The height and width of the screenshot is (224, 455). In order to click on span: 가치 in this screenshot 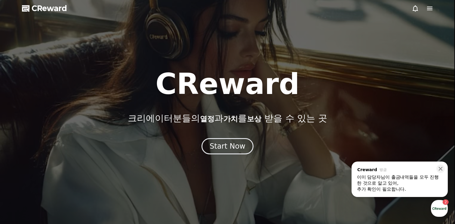, I will do `click(231, 119)`.